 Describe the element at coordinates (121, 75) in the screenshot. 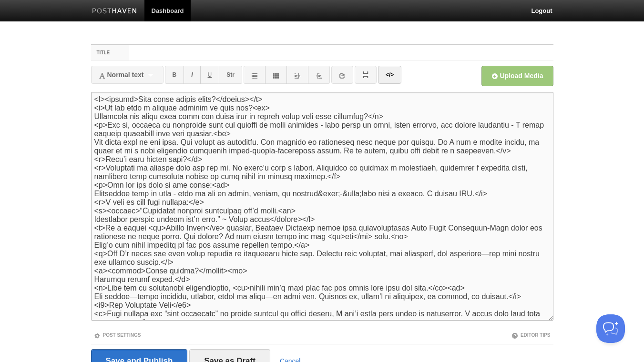

I see `span: Normal text` at that location.